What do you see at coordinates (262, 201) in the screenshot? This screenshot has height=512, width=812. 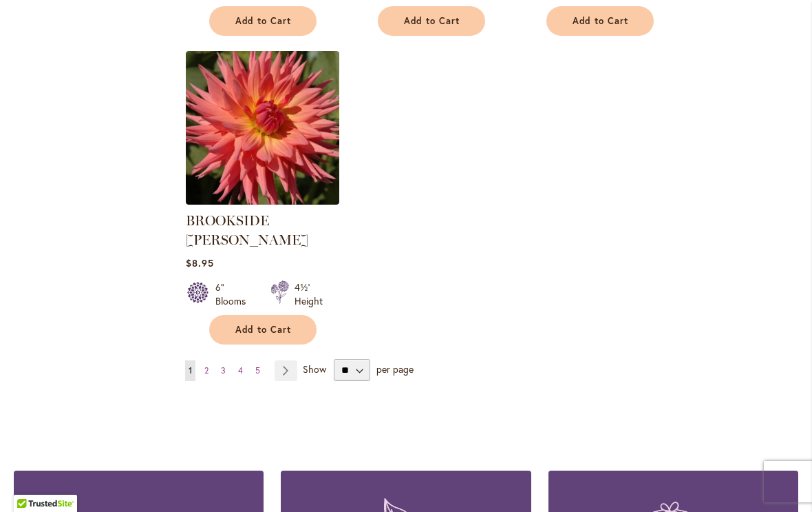 I see `a: BROOKSIDE CHERI` at bounding box center [262, 201].